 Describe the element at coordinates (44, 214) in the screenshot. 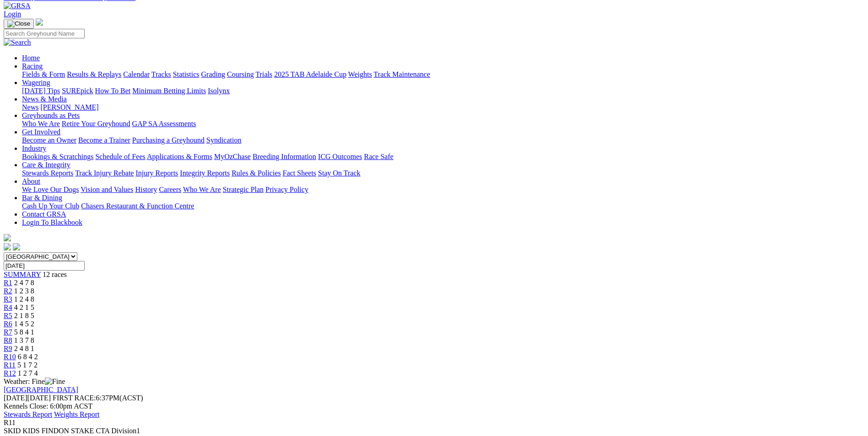

I see `a: Contact GRSA` at that location.